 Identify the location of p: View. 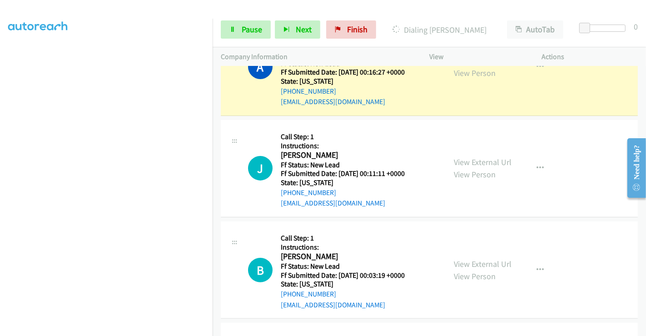
(477, 57).